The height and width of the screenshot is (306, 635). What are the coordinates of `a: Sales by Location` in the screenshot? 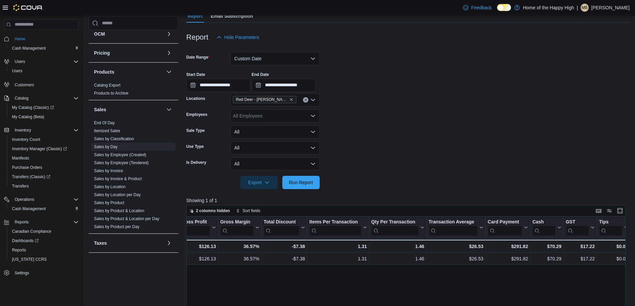 It's located at (110, 187).